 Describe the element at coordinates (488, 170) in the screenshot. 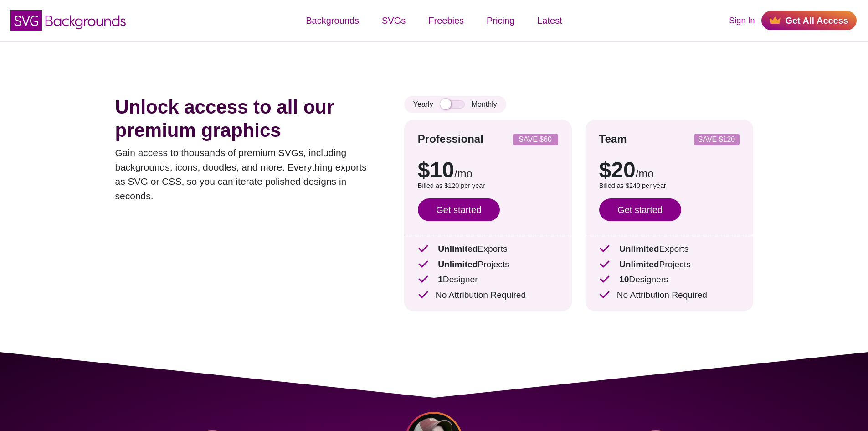

I see `p: $10` at that location.